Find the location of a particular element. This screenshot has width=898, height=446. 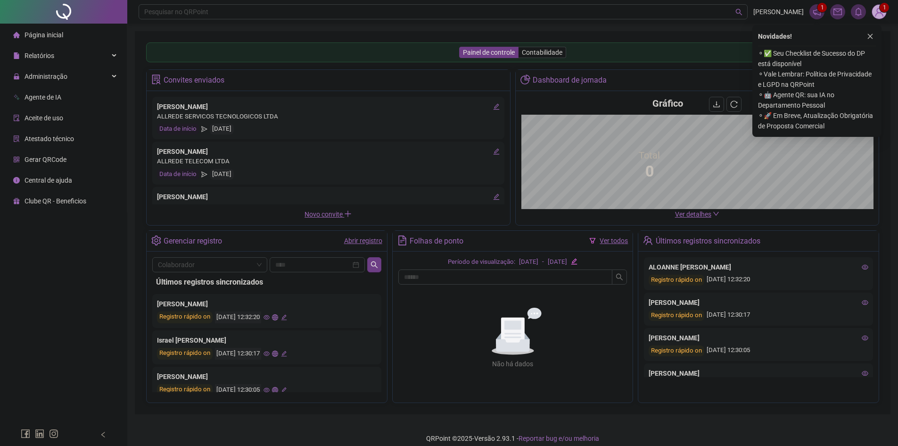

span: facebook is located at coordinates (25, 433).